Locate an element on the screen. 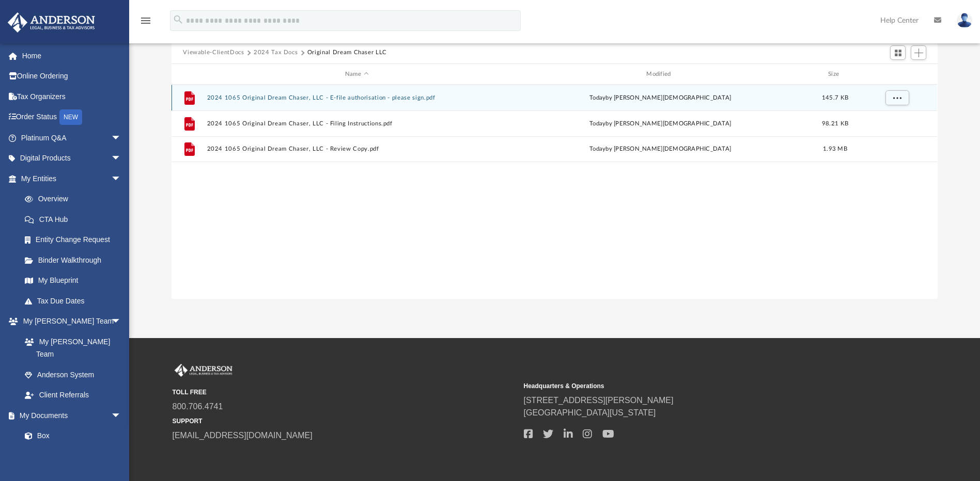 Image resolution: width=980 pixels, height=481 pixels. div: Name is located at coordinates (356, 74).